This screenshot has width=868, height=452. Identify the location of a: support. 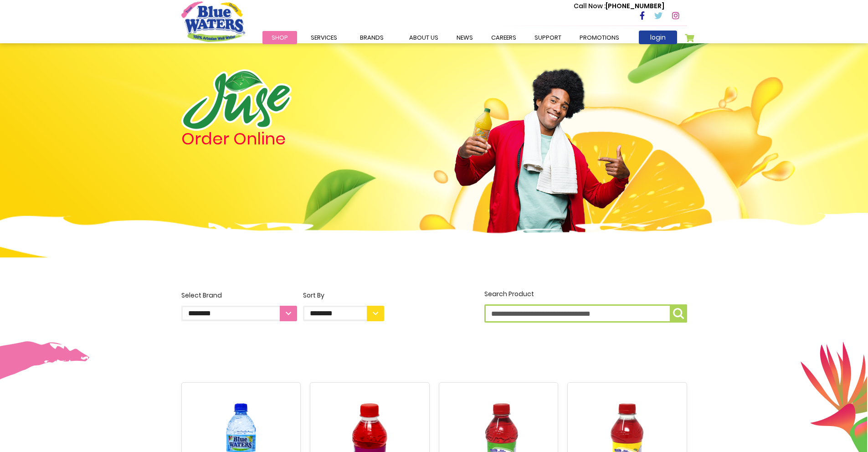
(548, 37).